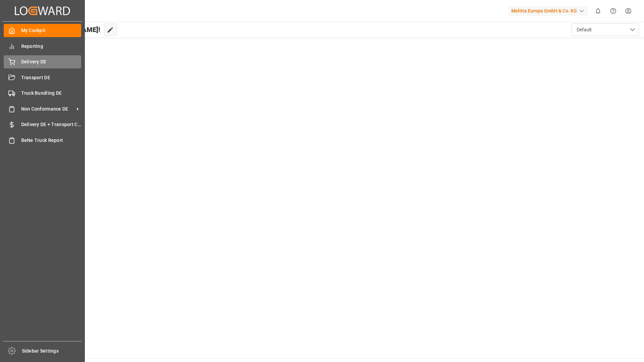 The height and width of the screenshot is (362, 644). What do you see at coordinates (613, 11) in the screenshot?
I see `button: Help Center` at bounding box center [613, 11].